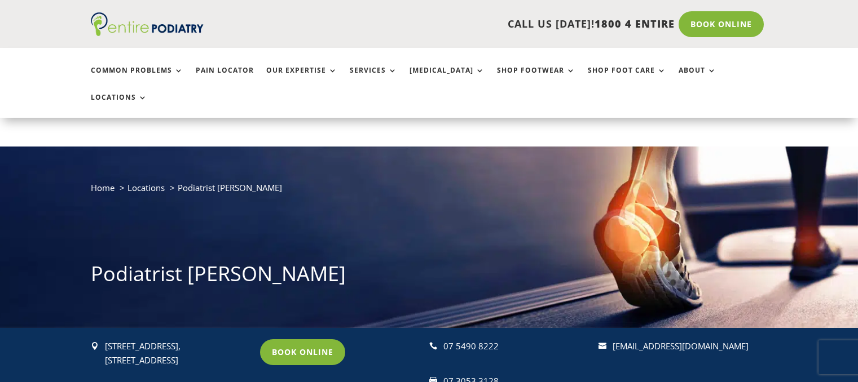 The image size is (858, 382). Describe the element at coordinates (147, 24) in the screenshot. I see `img: logo (1)` at that location.